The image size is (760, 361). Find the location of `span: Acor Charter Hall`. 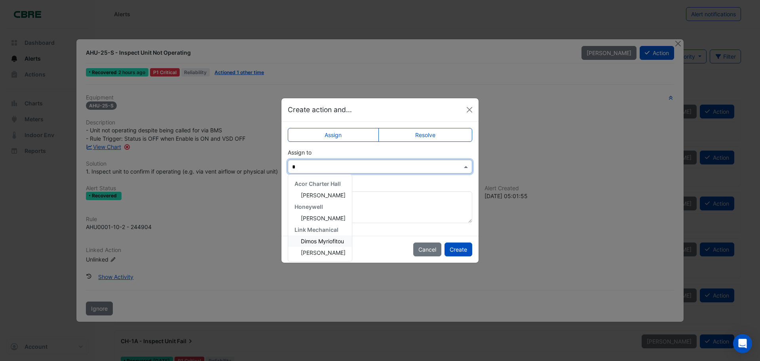

span: Acor Charter Hall is located at coordinates (318, 183).